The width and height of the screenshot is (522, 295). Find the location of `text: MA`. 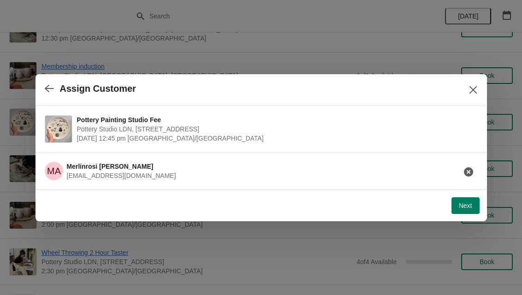

text: MA is located at coordinates (54, 171).